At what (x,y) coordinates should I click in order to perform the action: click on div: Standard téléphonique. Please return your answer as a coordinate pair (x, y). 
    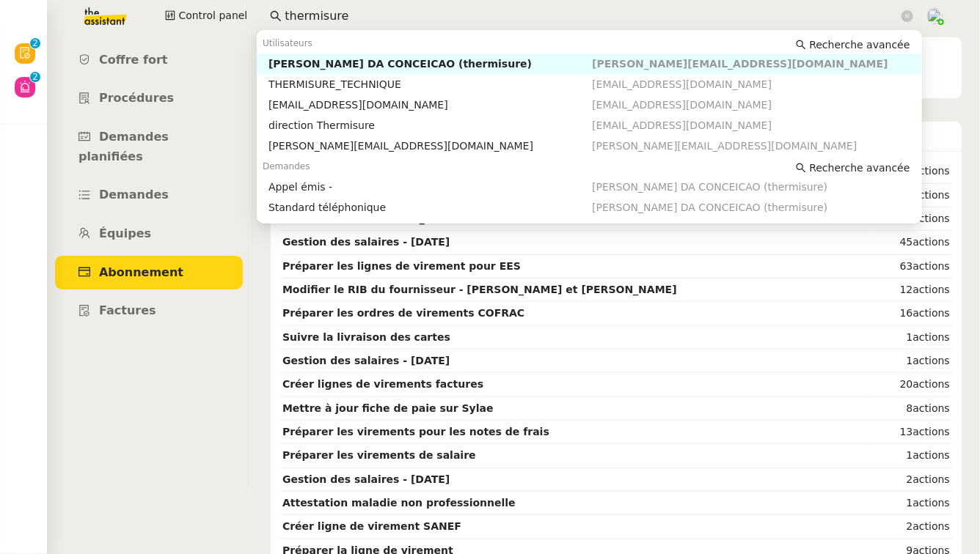
    Looking at the image, I should click on (430, 208).